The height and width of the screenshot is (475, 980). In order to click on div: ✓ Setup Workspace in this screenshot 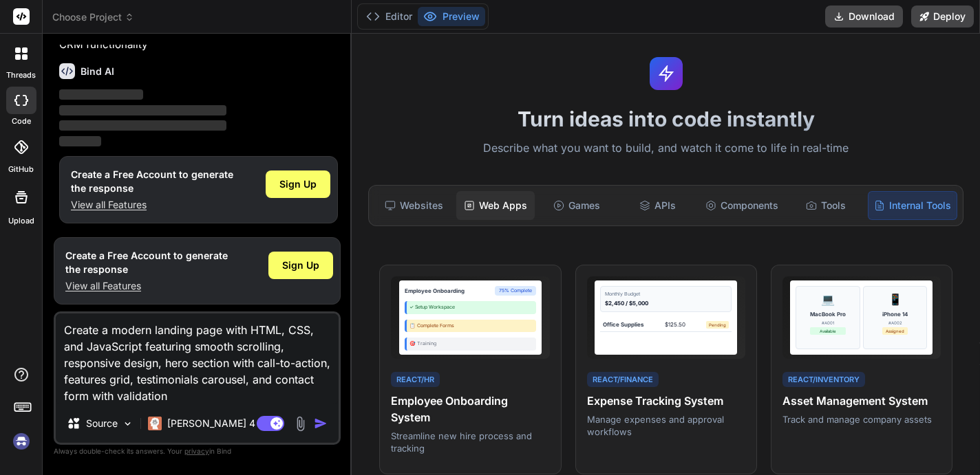, I will do `click(470, 308)`.